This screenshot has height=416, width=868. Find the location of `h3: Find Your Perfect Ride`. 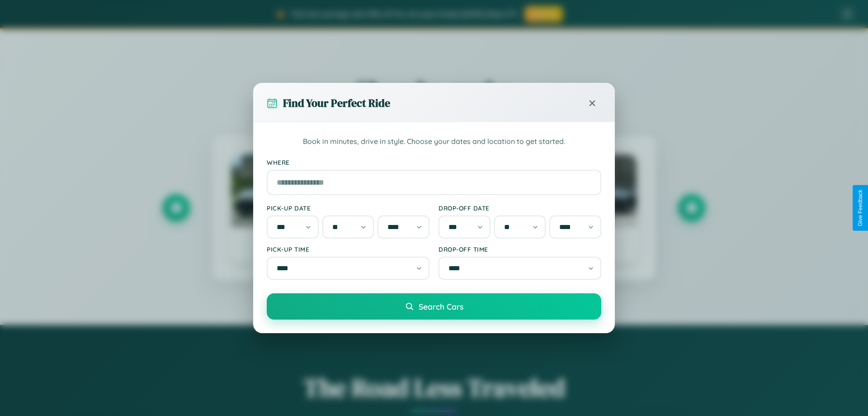

h3: Find Your Perfect Ride is located at coordinates (336, 103).